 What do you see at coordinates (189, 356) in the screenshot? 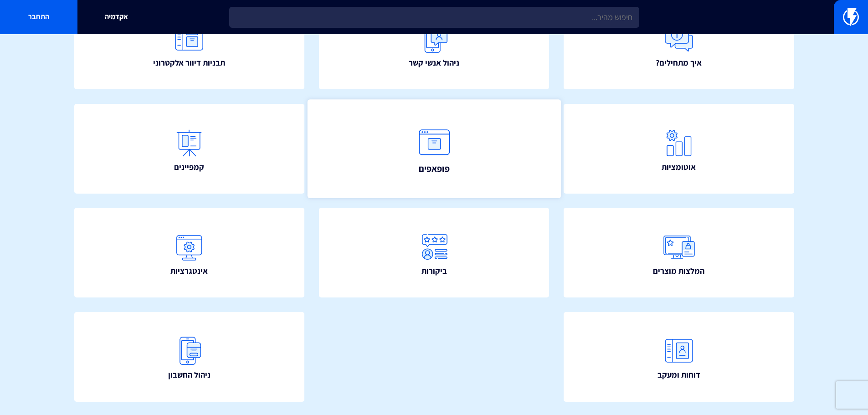
I see `a: ניהול החשבון` at bounding box center [189, 356].